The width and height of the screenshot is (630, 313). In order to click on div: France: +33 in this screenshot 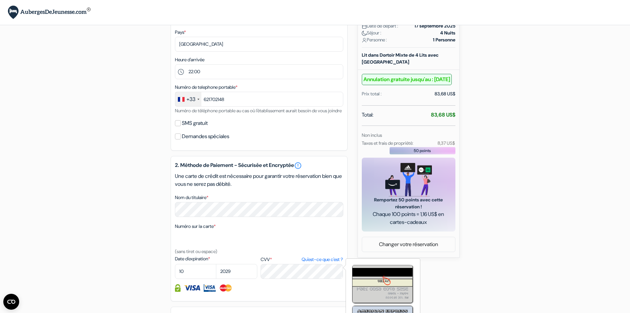, I will do `click(188, 99)`.